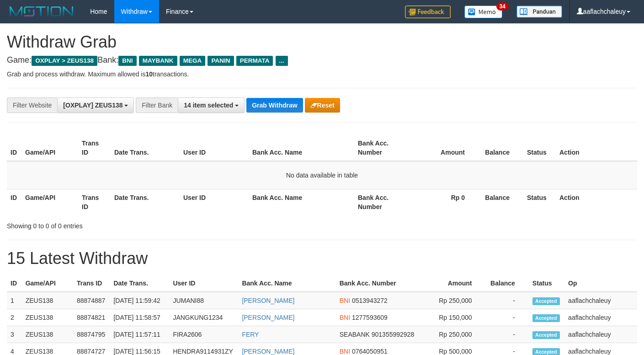 The height and width of the screenshot is (355, 644). What do you see at coordinates (32, 105) in the screenshot?
I see `div: Filter Website` at bounding box center [32, 105].